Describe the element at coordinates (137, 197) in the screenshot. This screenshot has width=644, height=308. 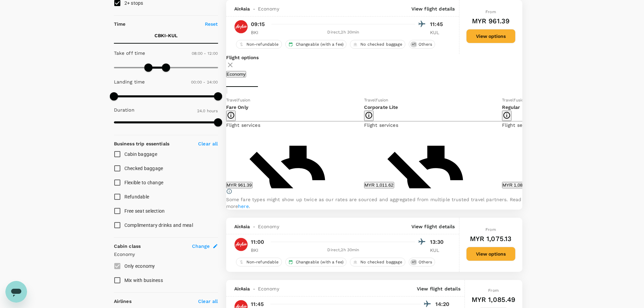
I see `span: Refundable` at that location.